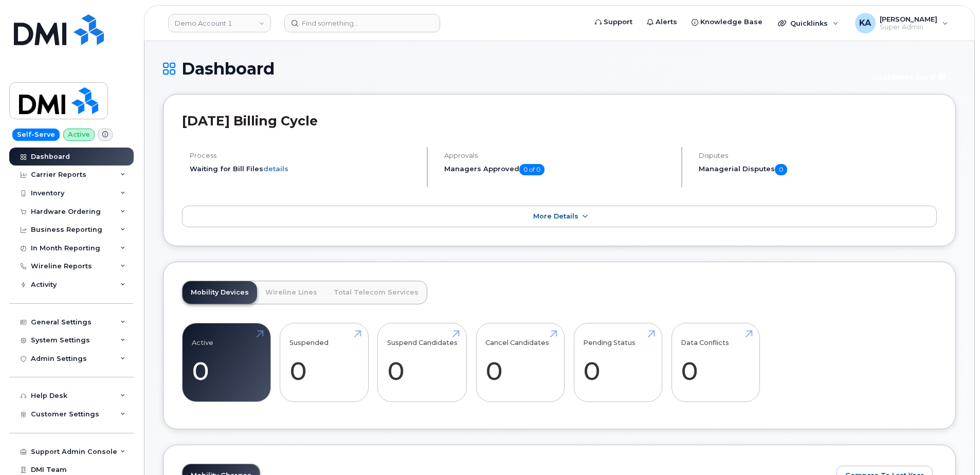 Image resolution: width=980 pixels, height=475 pixels. What do you see at coordinates (618, 362) in the screenshot?
I see `a: Pending Status 0` at bounding box center [618, 362].